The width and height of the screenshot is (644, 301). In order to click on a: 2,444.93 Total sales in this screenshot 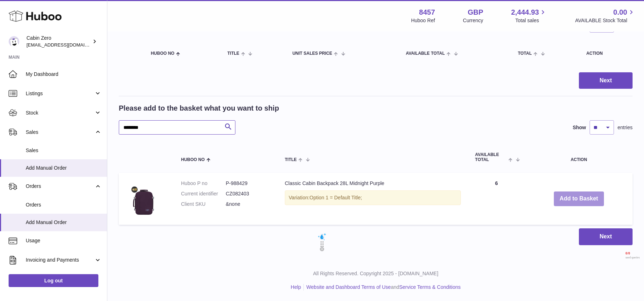, I will do `click(529, 16)`.